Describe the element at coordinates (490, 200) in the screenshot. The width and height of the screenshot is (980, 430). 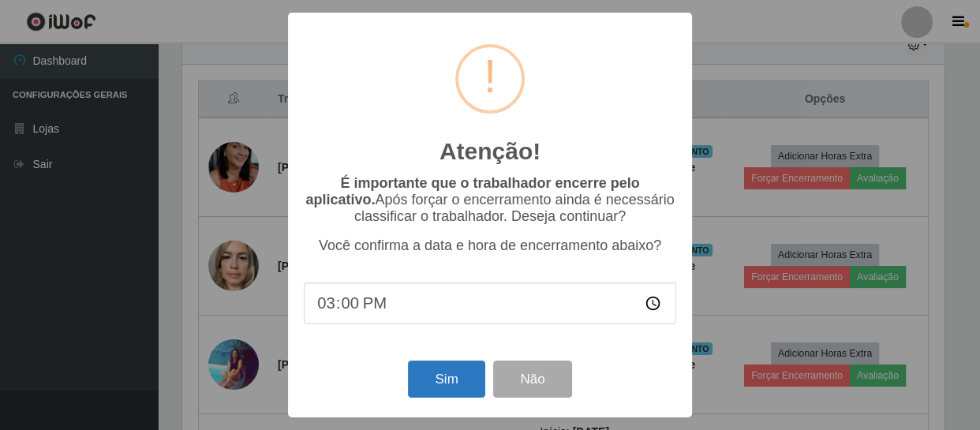
I see `p: Após forçar o encerramento ainda é necessário classificar o trabalhador. Deseja continuar?` at that location.